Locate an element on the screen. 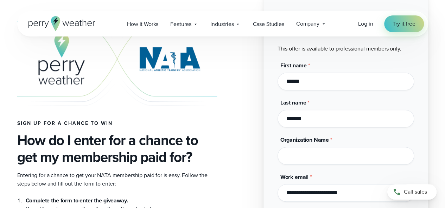 This screenshot has height=208, width=445. a: Call sales is located at coordinates (412, 192).